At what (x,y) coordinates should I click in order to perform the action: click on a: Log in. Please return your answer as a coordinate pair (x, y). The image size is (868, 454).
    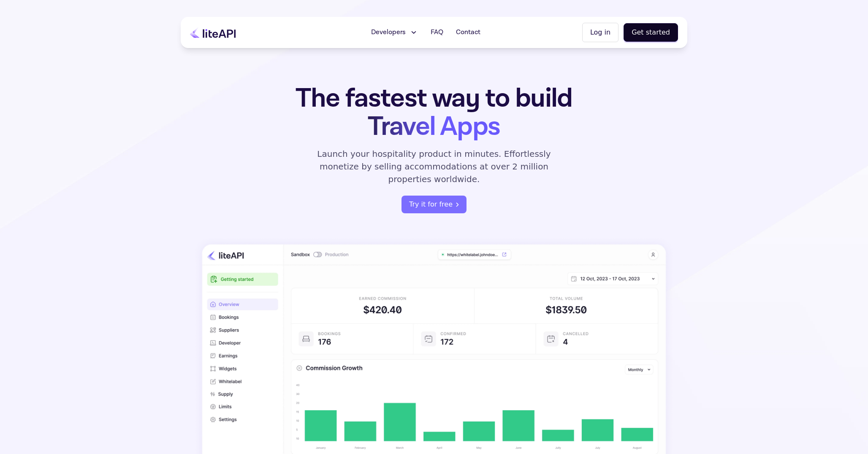
    Looking at the image, I should click on (601, 32).